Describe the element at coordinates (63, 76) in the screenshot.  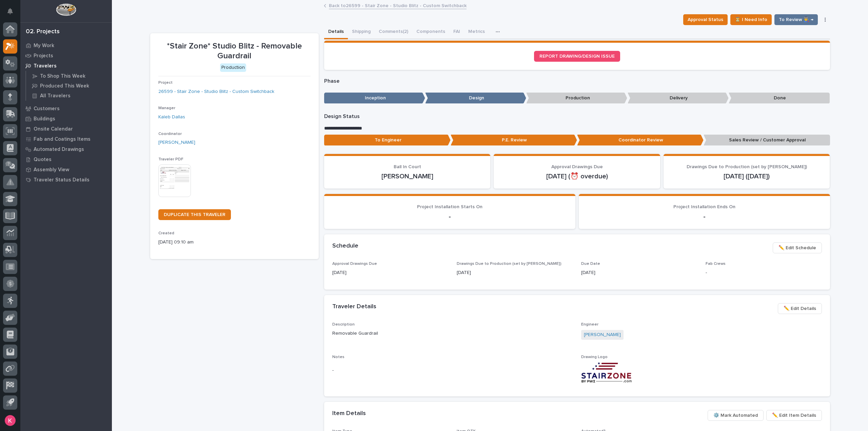
I see `p: To Shop This Week` at that location.